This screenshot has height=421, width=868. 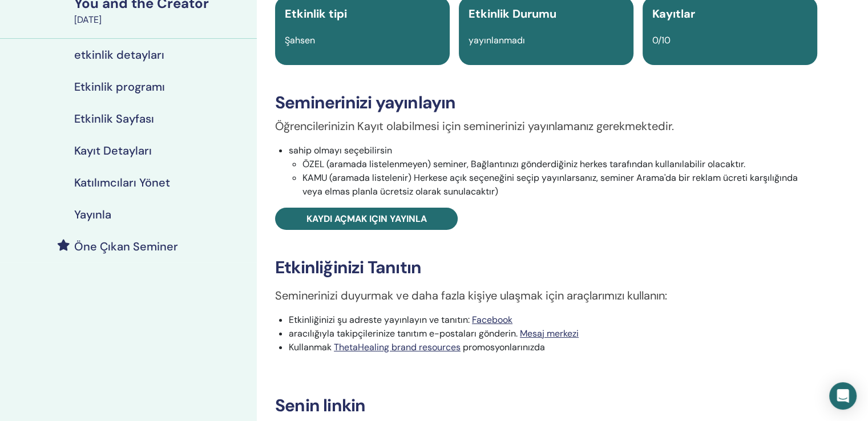 I want to click on div: Open Intercom Messenger, so click(x=842, y=396).